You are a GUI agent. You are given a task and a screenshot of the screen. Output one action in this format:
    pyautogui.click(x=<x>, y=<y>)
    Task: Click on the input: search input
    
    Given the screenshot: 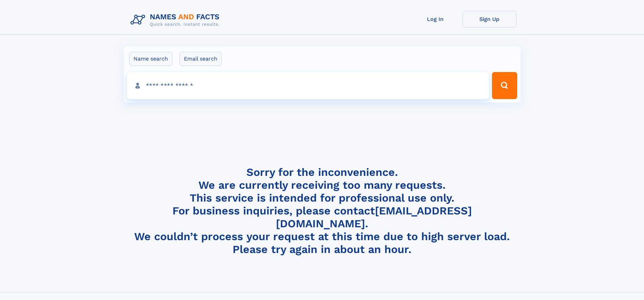 What is the action you would take?
    pyautogui.click(x=308, y=85)
    